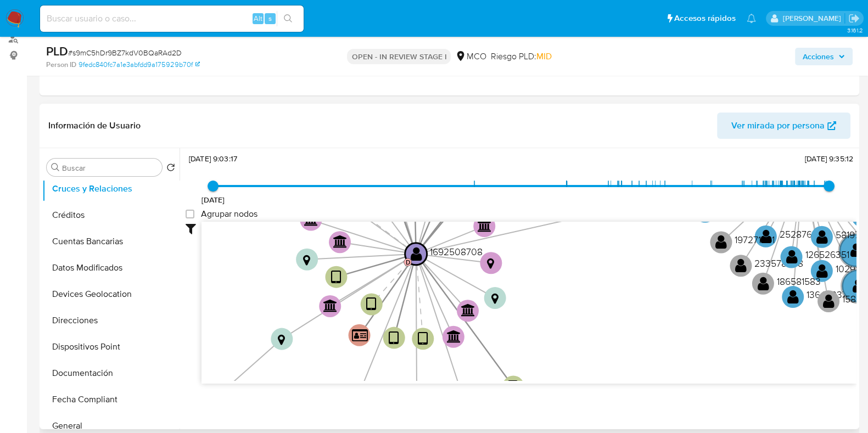 The image size is (868, 433). I want to click on span: # s9mC5hDr9BZ7kdV0BQaRAd2D, so click(124, 53).